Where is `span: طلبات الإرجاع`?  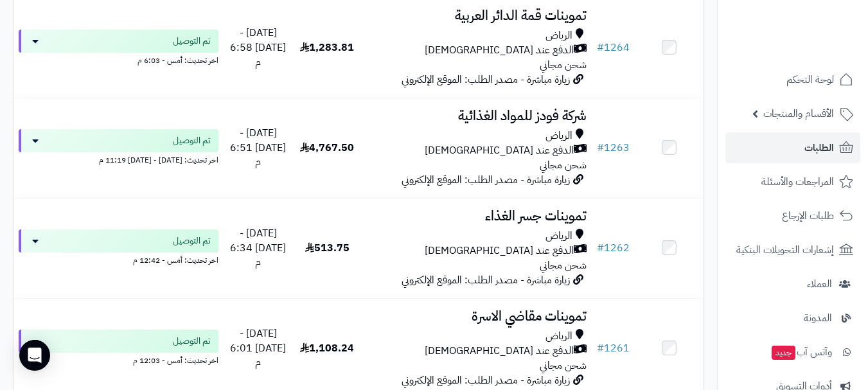
span: طلبات الإرجاع is located at coordinates (808, 215).